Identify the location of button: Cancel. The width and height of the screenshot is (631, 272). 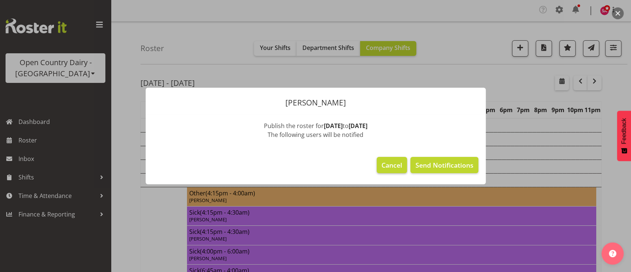
(392, 165).